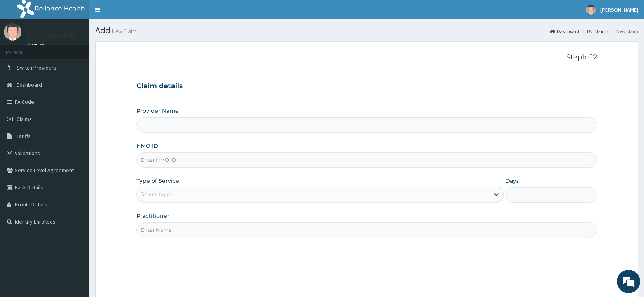 This screenshot has height=297, width=644. Describe the element at coordinates (367, 57) in the screenshot. I see `p: Step 1 of 2` at that location.